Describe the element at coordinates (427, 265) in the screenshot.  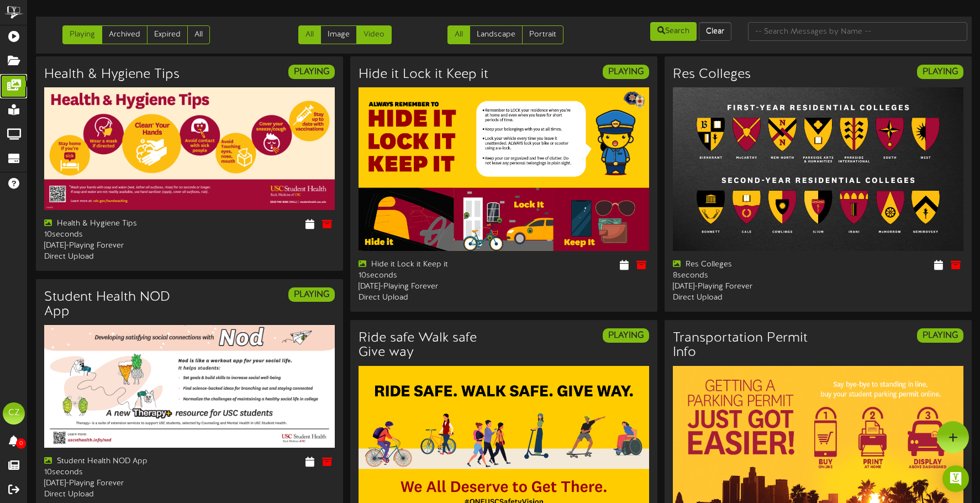
I see `div: Hide it Lock it Keep it` at that location.